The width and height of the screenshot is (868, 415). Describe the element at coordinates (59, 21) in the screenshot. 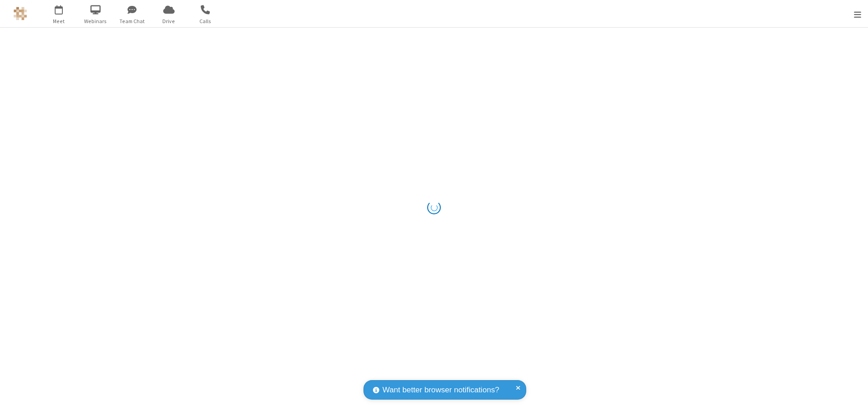

I see `span: Meet` at that location.